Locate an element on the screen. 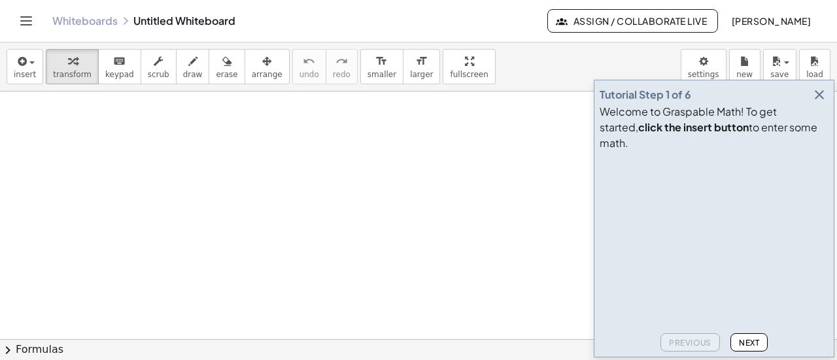  span: insert is located at coordinates (25, 75).